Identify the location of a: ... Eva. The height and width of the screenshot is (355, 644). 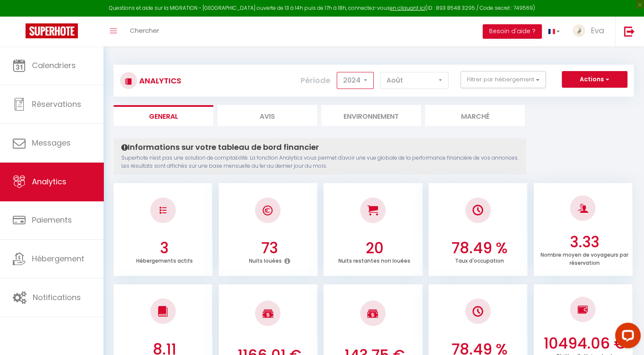
(591, 32).